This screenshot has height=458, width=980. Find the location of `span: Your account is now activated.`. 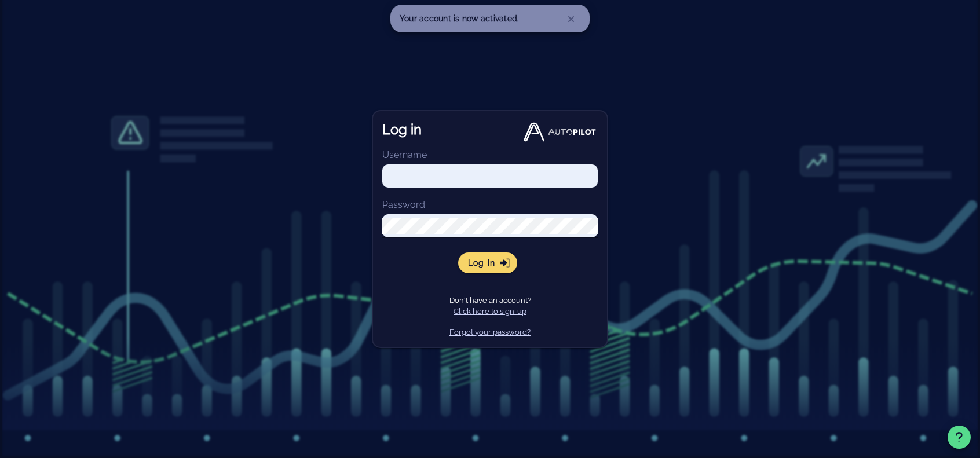

span: Your account is now activated. is located at coordinates (459, 18).